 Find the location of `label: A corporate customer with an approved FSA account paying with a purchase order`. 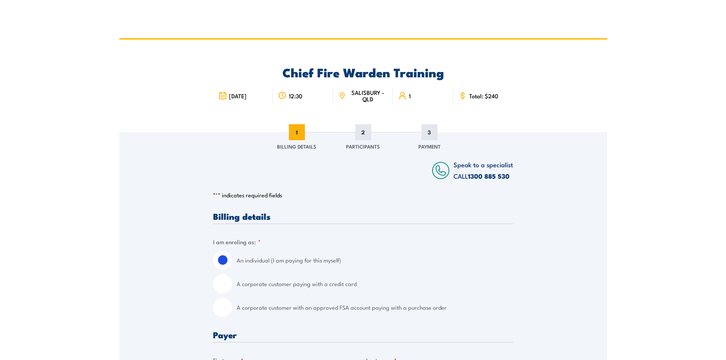

label: A corporate customer with an approved FSA account paying with a purchase order is located at coordinates (375, 308).